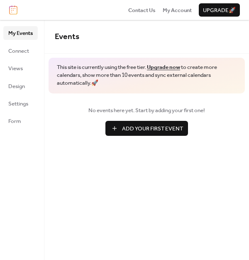 Image resolution: width=249 pixels, height=260 pixels. What do you see at coordinates (19, 51) in the screenshot?
I see `span: Connect` at bounding box center [19, 51].